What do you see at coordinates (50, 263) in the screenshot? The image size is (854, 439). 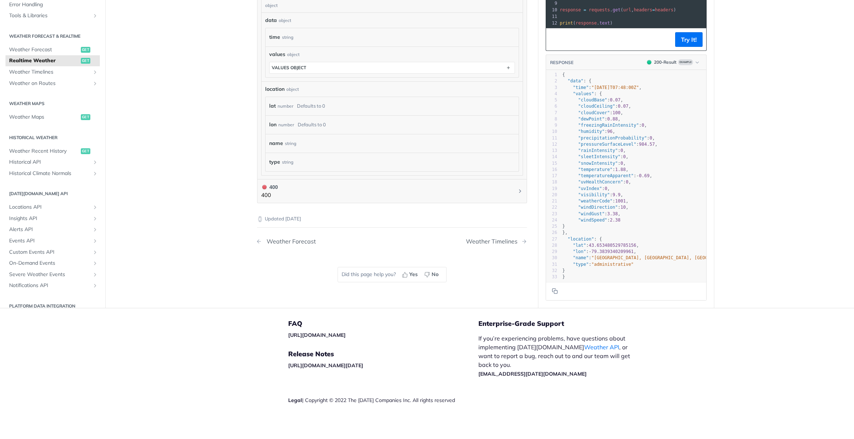 I see `span: On-Demand Events` at bounding box center [50, 263].